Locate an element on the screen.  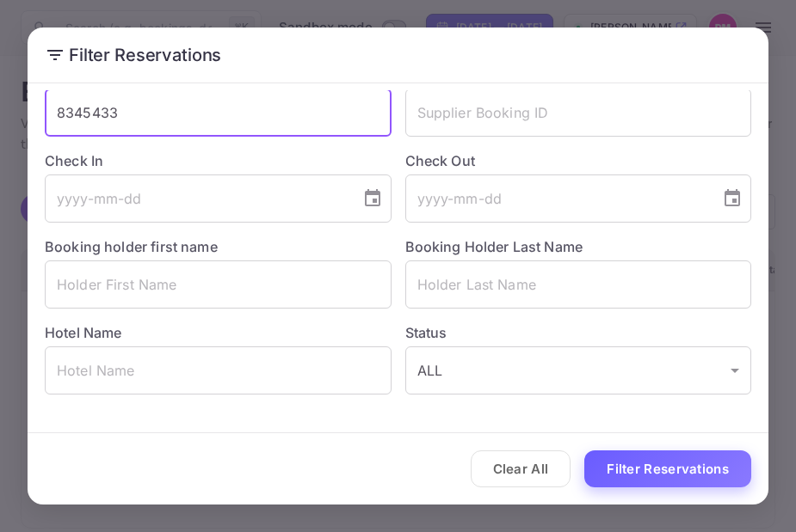
button: Filter Reservations is located at coordinates (668, 468).